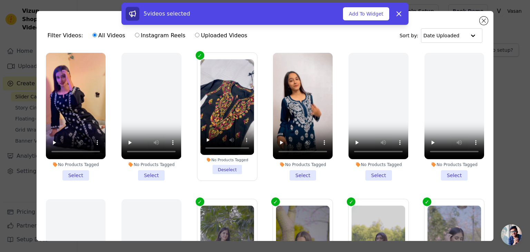 Image resolution: width=530 pixels, height=252 pixels. What do you see at coordinates (167, 13) in the screenshot?
I see `span: 5 videos selected` at bounding box center [167, 13].